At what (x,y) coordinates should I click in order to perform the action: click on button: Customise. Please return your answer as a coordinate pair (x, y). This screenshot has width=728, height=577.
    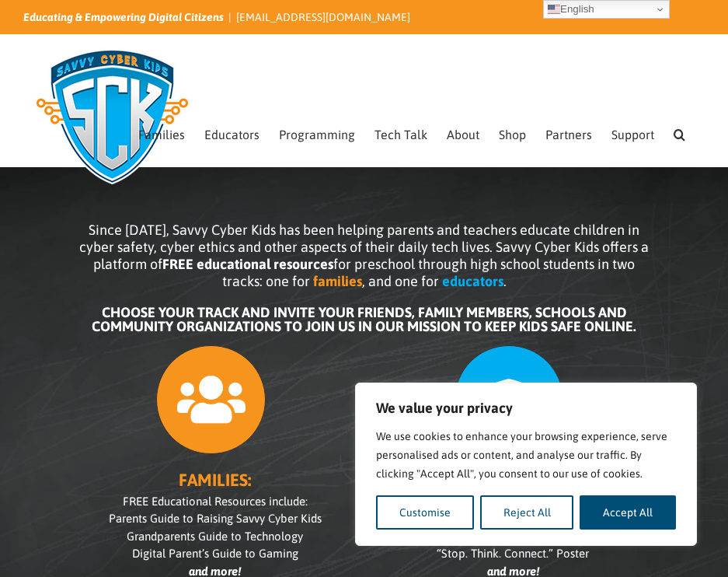
    Looking at the image, I should click on (425, 512).